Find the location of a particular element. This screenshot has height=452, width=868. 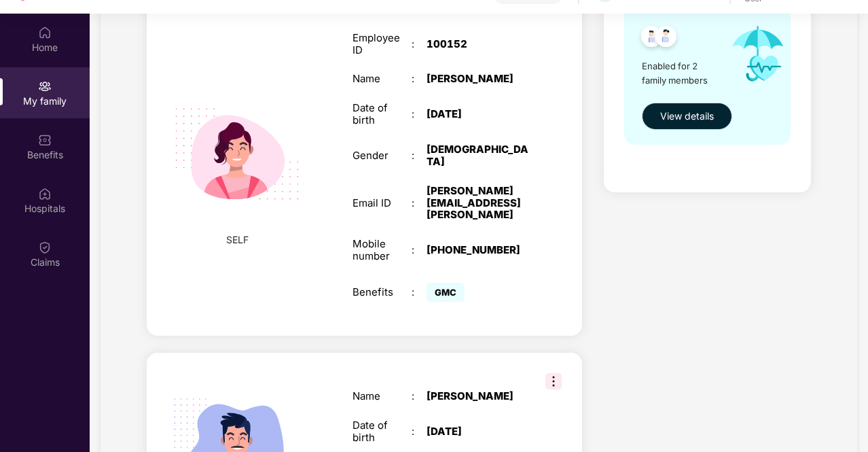

img: svg+xml;base64,PHN2ZyBpZD0iSG9tZSIgeG1sbnM9Imh0dHA6Ly93d3cudzMub3JnLzIwMDAvc3ZnIiB3aWR0aD0iMjAiIG... is located at coordinates (45, 33).